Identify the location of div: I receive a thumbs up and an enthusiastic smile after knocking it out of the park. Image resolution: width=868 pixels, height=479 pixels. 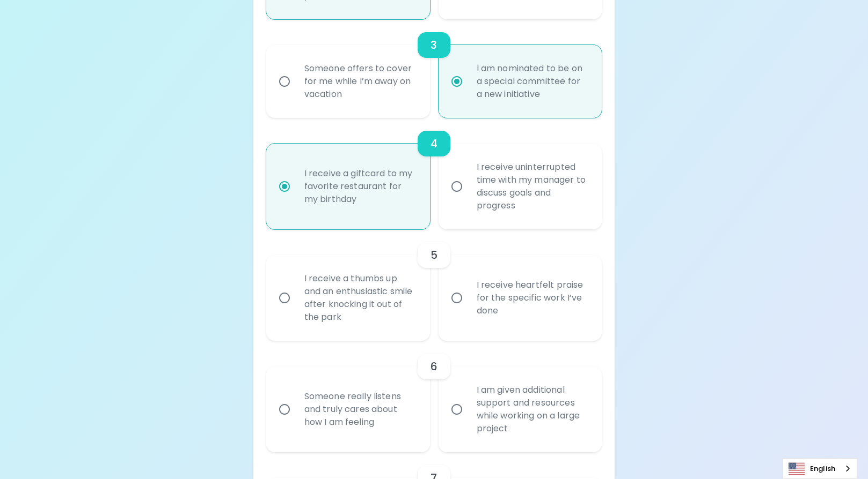
(359, 298).